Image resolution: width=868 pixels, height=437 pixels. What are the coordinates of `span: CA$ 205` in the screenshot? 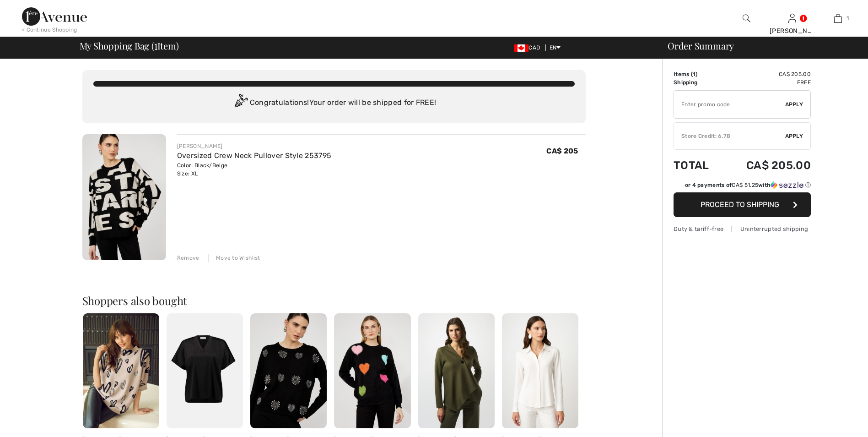 It's located at (562, 151).